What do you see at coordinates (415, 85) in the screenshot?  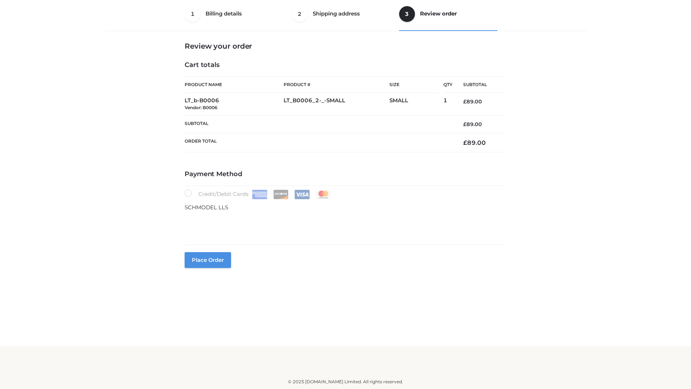 I see `th: Size` at bounding box center [415, 85].